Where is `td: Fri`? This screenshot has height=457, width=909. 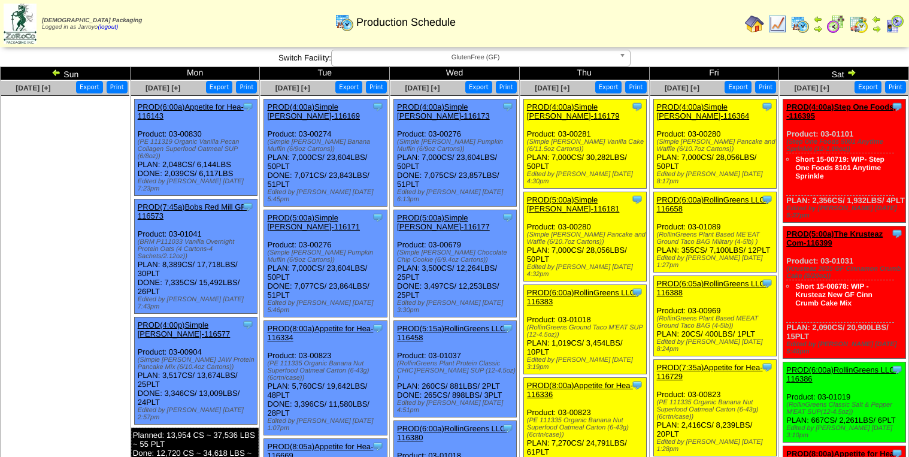
td: Fri is located at coordinates (713, 74).